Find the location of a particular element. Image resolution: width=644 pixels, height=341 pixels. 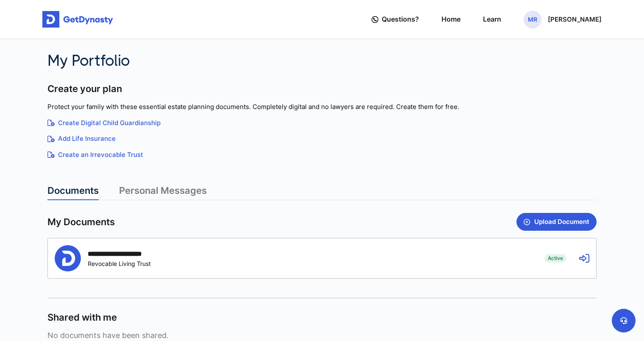

a: Documents is located at coordinates (73, 192).